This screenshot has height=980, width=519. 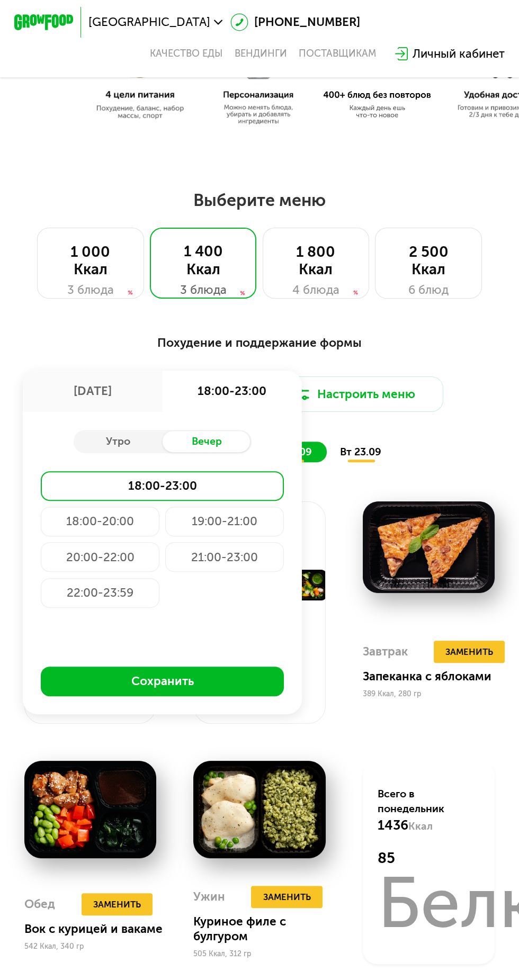 I want to click on div: 18:00-20:00, so click(x=100, y=521).